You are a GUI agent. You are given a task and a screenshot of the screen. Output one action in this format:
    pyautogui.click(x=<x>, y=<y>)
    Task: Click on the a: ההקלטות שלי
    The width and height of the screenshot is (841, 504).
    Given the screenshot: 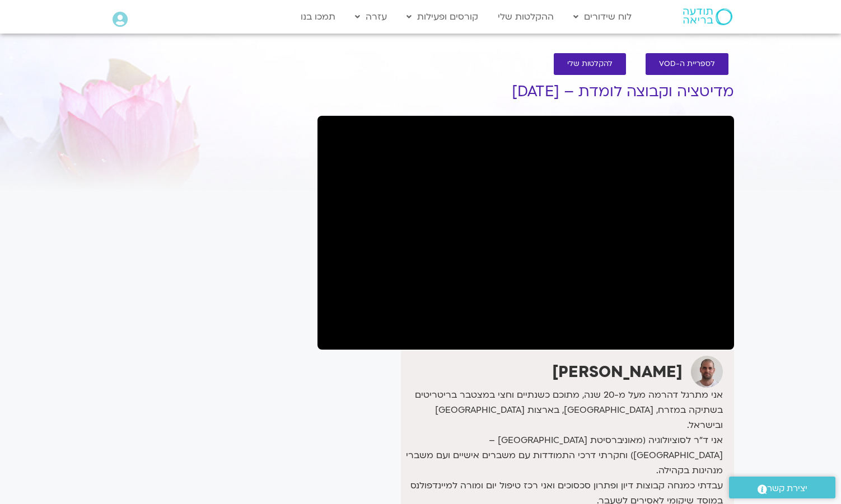 What is the action you would take?
    pyautogui.click(x=526, y=17)
    